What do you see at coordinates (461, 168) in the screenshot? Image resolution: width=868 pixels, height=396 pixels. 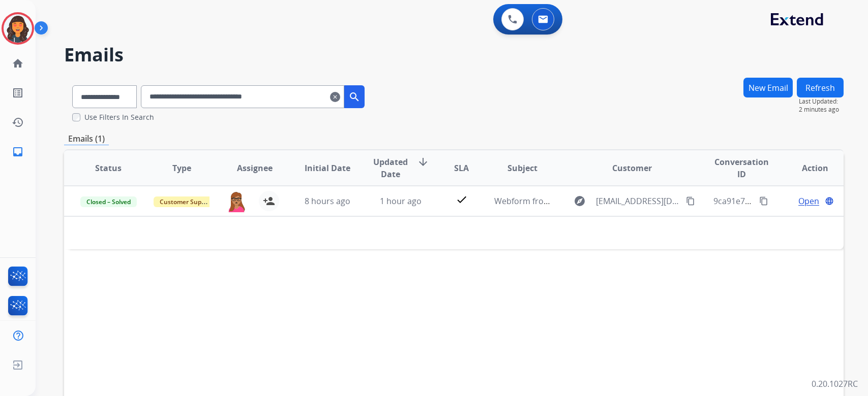 I see `span: SLA` at bounding box center [461, 168].